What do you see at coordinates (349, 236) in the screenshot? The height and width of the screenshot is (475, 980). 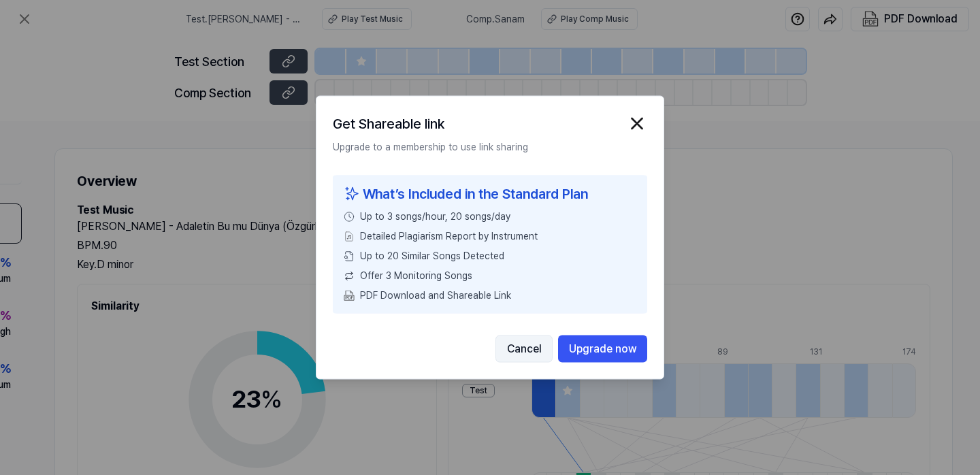 I see `img: File Select` at bounding box center [349, 236].